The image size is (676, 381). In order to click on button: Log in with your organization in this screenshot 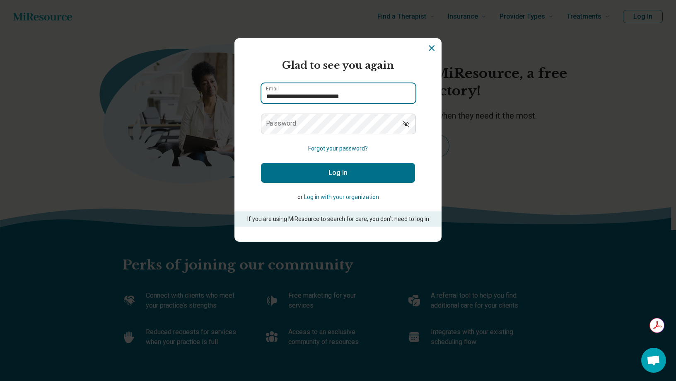, I will do `click(342, 197)`.